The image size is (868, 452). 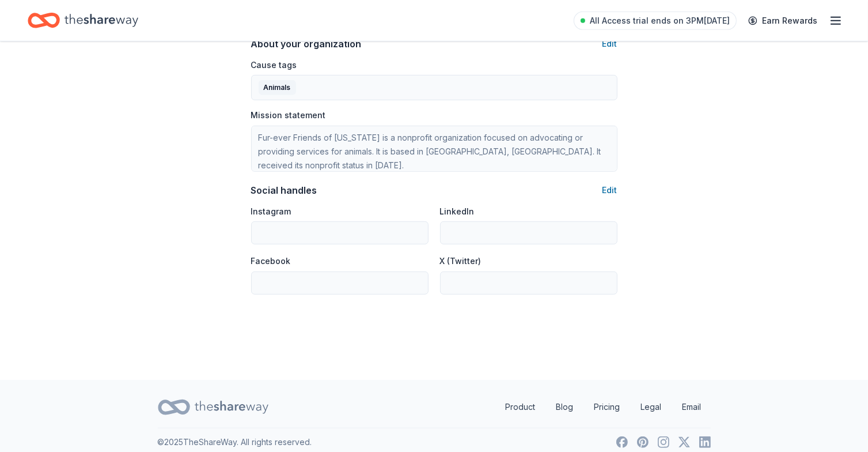 I want to click on label: Cause tags, so click(x=274, y=65).